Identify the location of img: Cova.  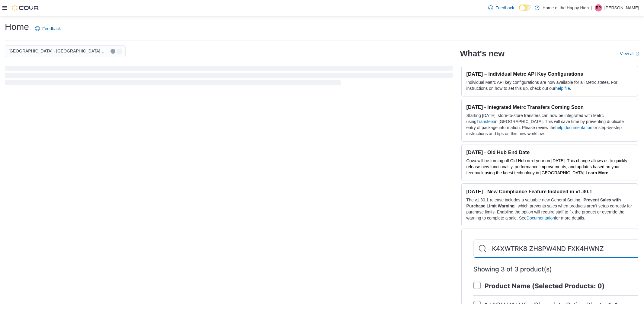
(26, 8).